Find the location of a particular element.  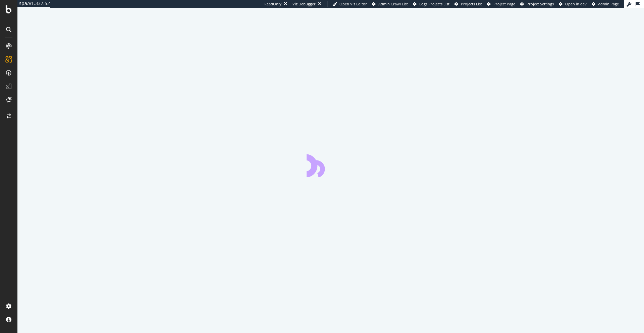

a: Open Viz Editor is located at coordinates (350, 4).